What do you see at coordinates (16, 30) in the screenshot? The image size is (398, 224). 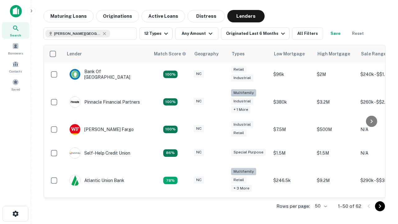 I see `div: Search` at bounding box center [16, 30].